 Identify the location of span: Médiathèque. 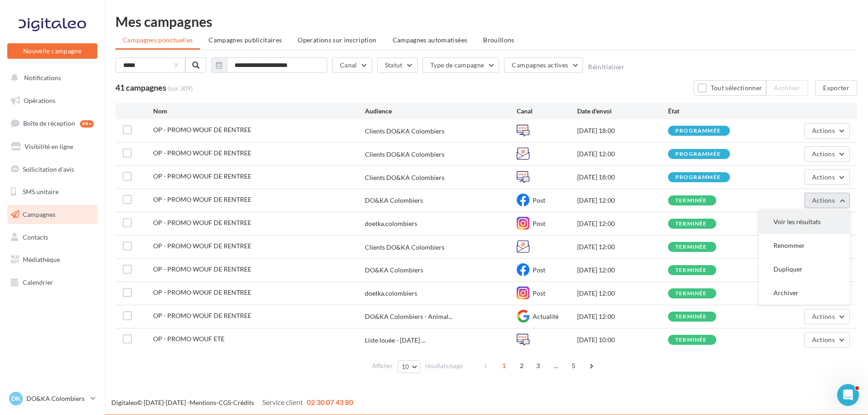
(42, 259).